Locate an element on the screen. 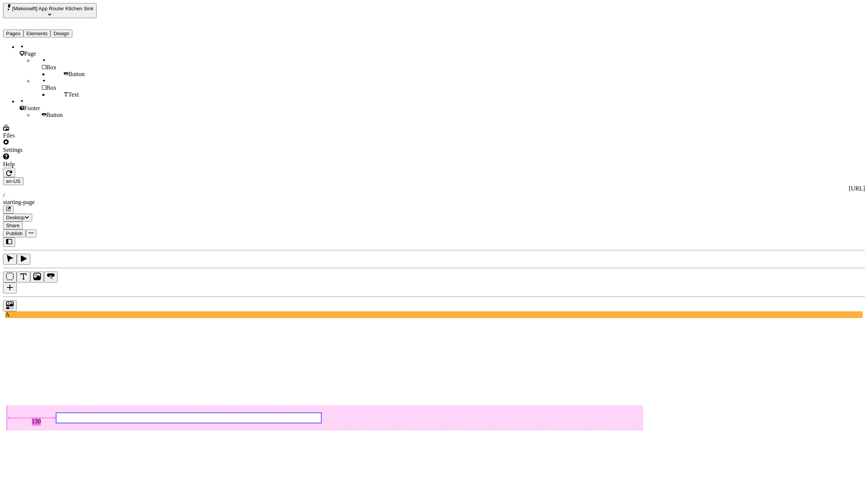  button: Button is located at coordinates (51, 277).